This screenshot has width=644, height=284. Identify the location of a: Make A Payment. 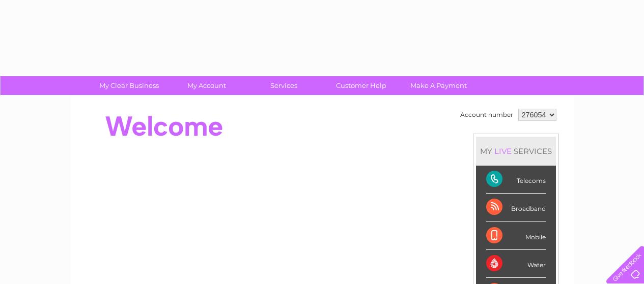
(438, 85).